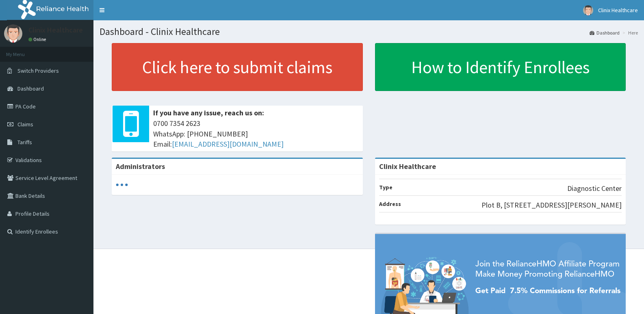 This screenshot has height=314, width=644. Describe the element at coordinates (25, 142) in the screenshot. I see `span: Tariffs` at that location.